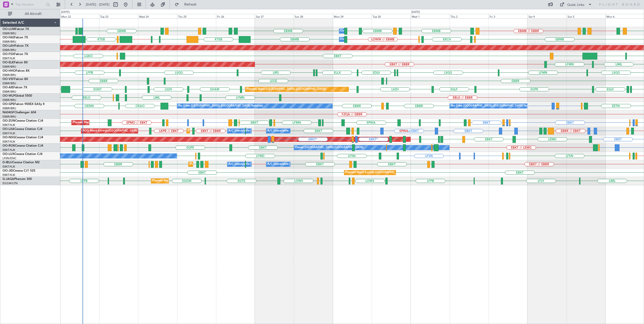 The height and width of the screenshot is (324, 644). What do you see at coordinates (15, 62) in the screenshot?
I see `a: OO-ELKFalcon 8X` at bounding box center [15, 62].